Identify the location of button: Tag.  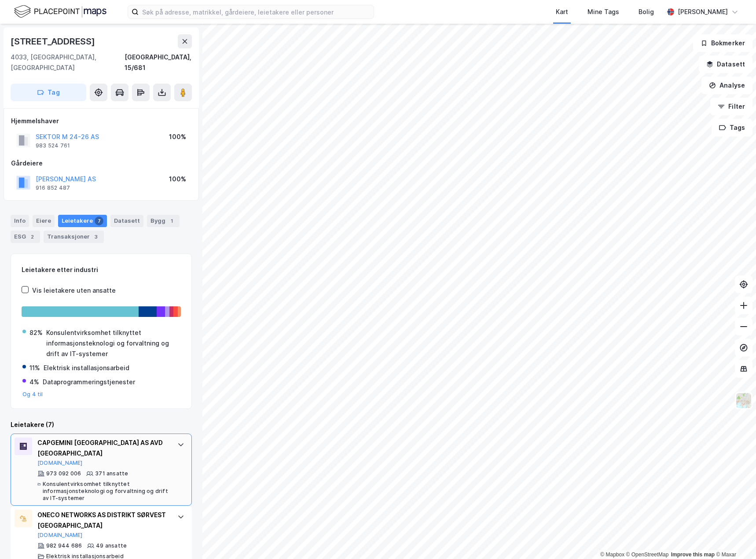
(49, 92).